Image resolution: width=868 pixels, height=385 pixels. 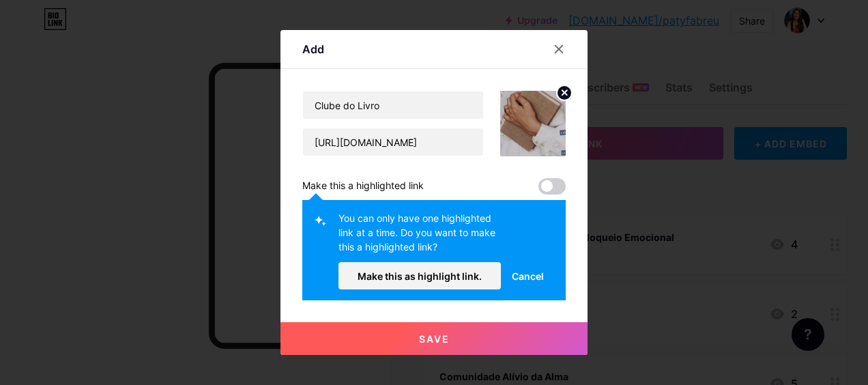 What do you see at coordinates (313, 49) in the screenshot?
I see `div: Add` at bounding box center [313, 49].